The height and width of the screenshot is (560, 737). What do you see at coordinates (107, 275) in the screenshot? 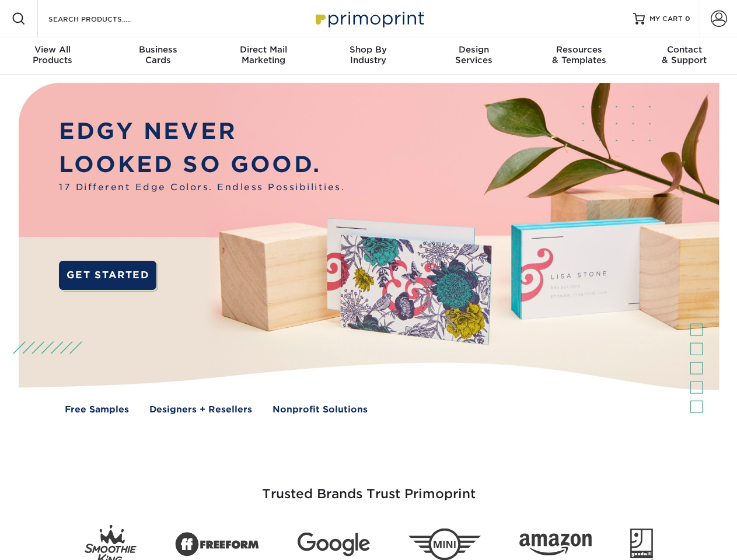
I see `a: GET STARTED` at bounding box center [107, 275].